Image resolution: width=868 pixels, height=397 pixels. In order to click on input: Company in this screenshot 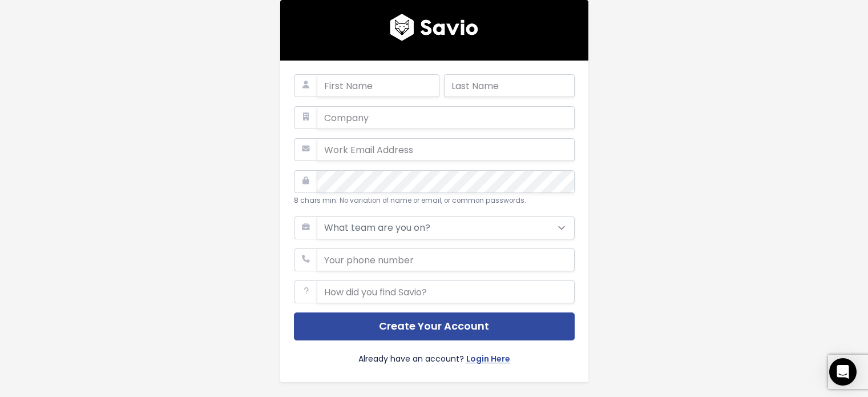, I will do `click(446, 118)`.